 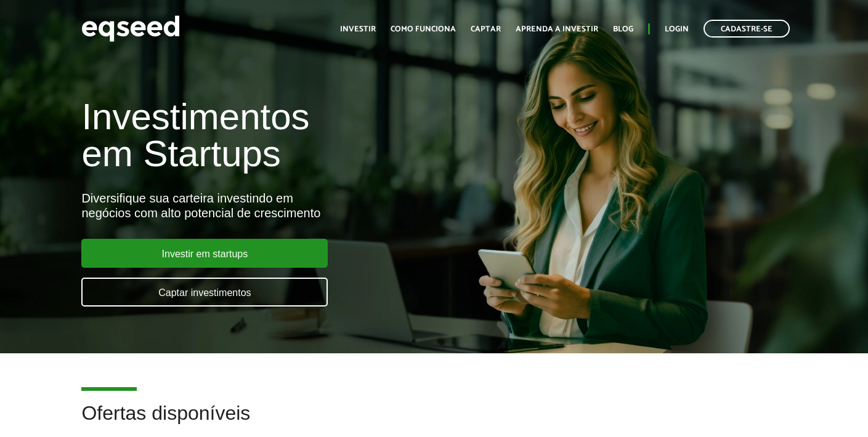 What do you see at coordinates (423, 29) in the screenshot?
I see `a: Como funciona` at bounding box center [423, 29].